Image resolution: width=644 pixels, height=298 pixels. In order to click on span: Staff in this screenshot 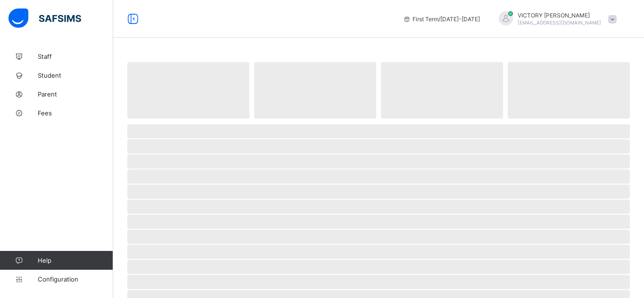, I will do `click(75, 57)`.